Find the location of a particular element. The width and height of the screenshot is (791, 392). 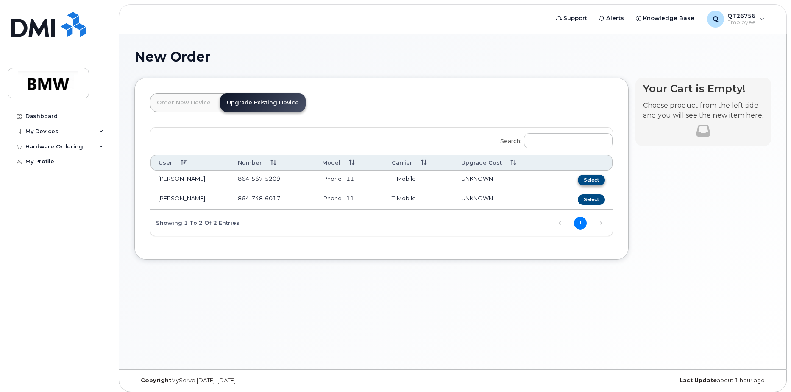

a: Next is located at coordinates (601, 223).